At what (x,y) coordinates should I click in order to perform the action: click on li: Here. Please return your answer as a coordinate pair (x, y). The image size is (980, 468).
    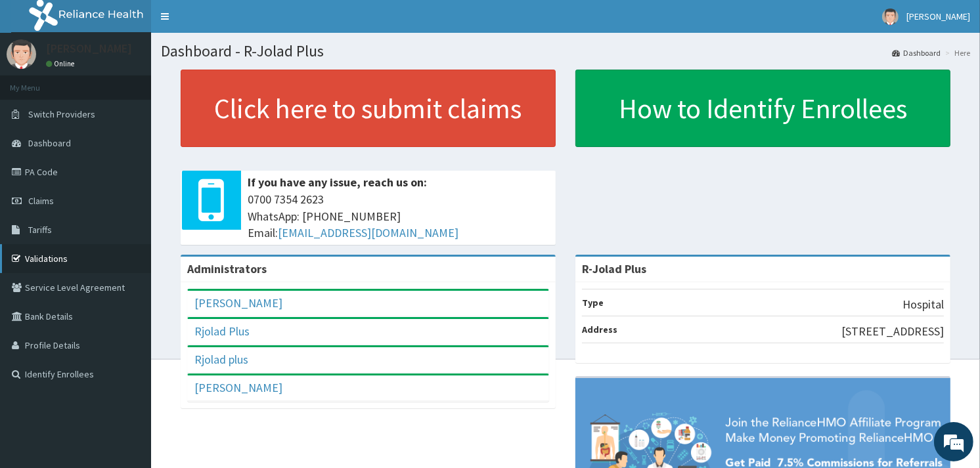
    Looking at the image, I should click on (955, 53).